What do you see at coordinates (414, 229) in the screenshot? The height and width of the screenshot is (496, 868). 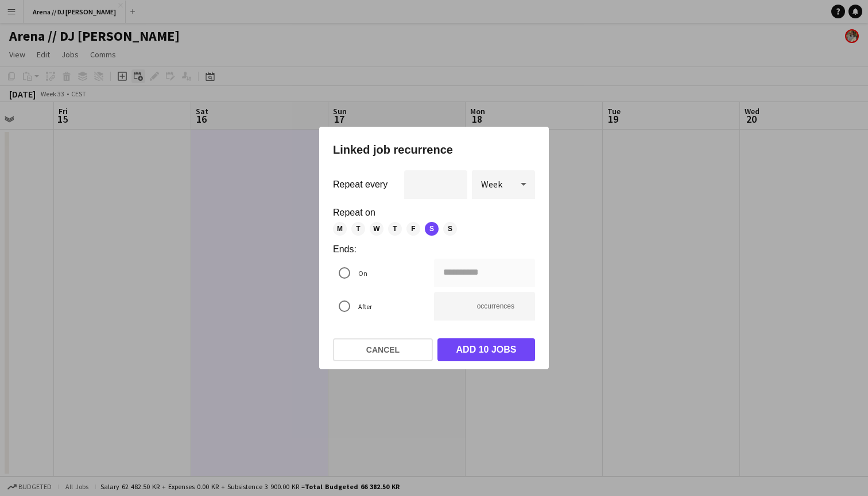 I see `span: F` at bounding box center [414, 229].